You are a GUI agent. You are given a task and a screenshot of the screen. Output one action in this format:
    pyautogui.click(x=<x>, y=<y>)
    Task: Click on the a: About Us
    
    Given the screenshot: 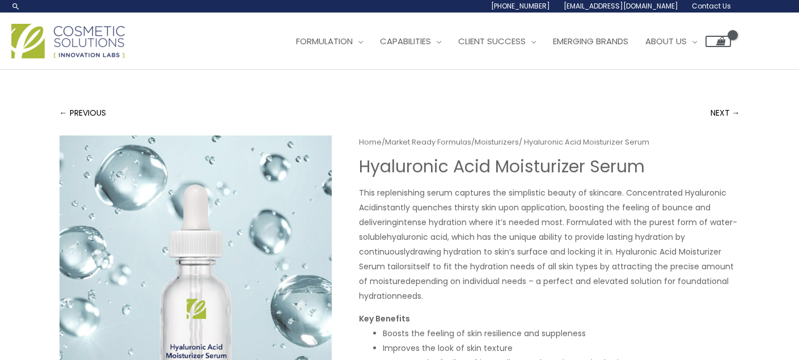 What is the action you would take?
    pyautogui.click(x=671, y=41)
    